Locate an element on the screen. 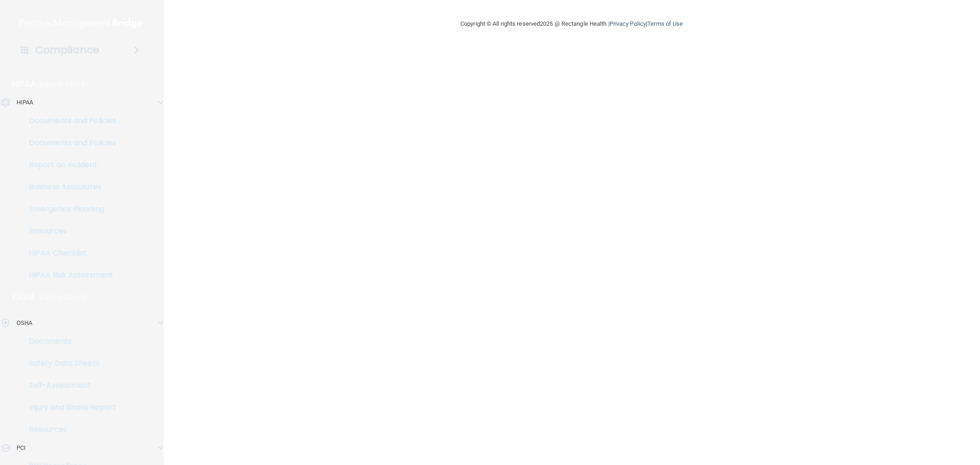 The image size is (980, 465). p: HIPAA Risk Assessment is located at coordinates (69, 275).